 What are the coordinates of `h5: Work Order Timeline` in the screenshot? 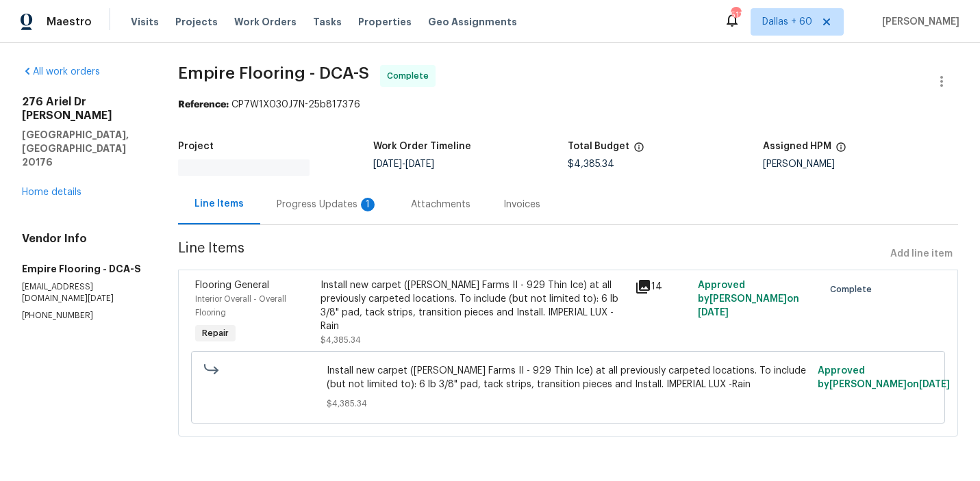 It's located at (422, 146).